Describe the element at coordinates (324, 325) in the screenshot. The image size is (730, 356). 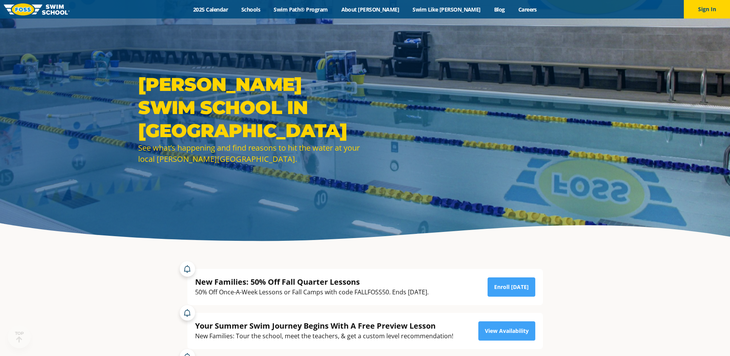
I see `div: Your Summer Swim Journey Begins With A Free Preview Lesson` at that location.